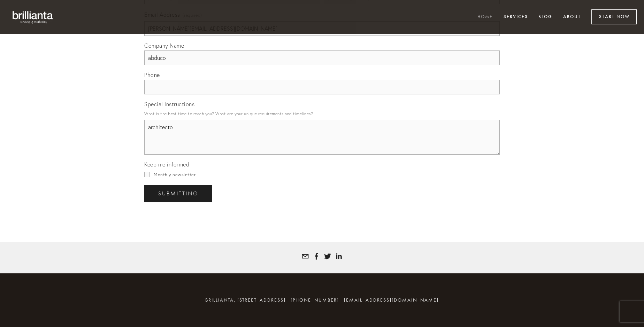 Image resolution: width=644 pixels, height=327 pixels. What do you see at coordinates (305, 256) in the screenshot?
I see `a: tatyana@brillianta.com` at bounding box center [305, 256].